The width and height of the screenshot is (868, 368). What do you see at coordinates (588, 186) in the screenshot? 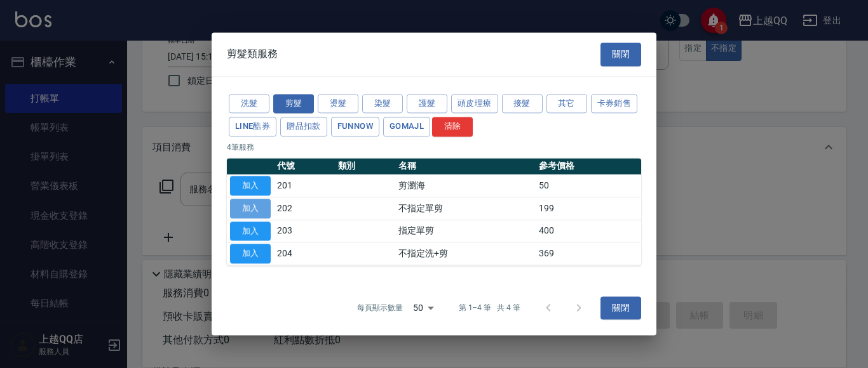
I see `td: 50` at bounding box center [588, 186].